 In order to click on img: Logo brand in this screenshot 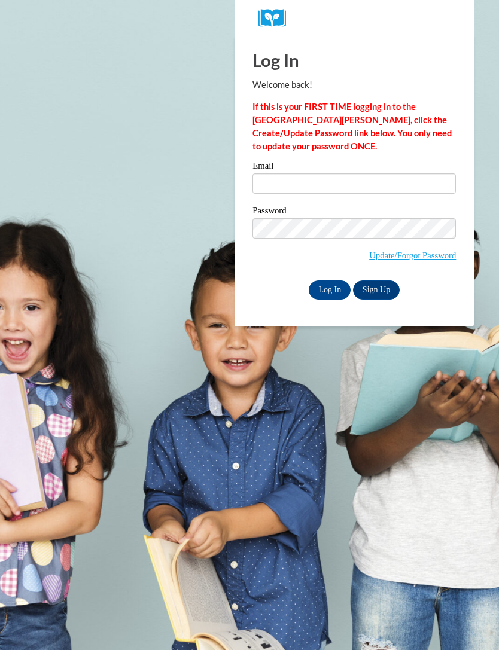, I will do `click(276, 18)`.